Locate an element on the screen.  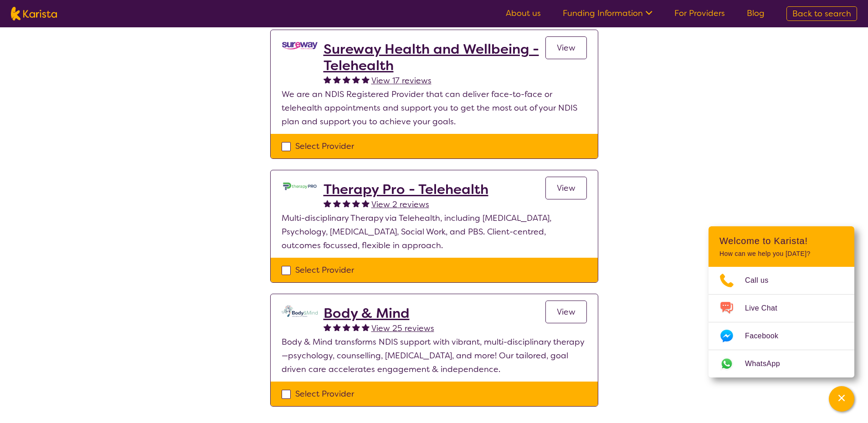
a: For Providers is located at coordinates (700, 13).